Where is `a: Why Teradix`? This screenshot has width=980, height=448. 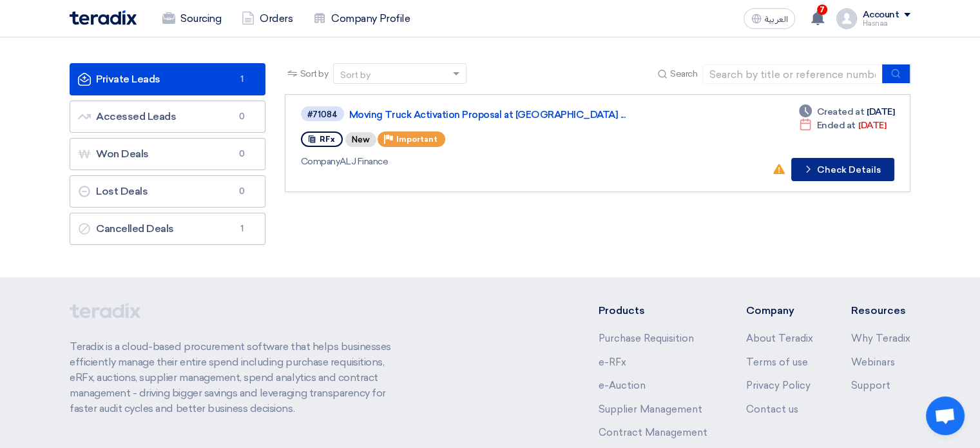 a: Why Teradix is located at coordinates (880, 339).